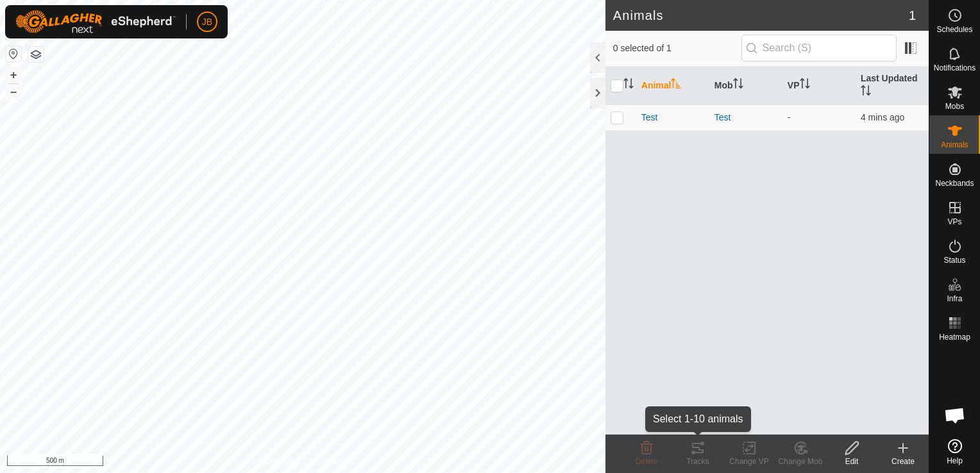 The height and width of the screenshot is (473, 980). What do you see at coordinates (883, 117) in the screenshot?
I see `span: 1 Oct 2025, 5:40 pm` at bounding box center [883, 117].